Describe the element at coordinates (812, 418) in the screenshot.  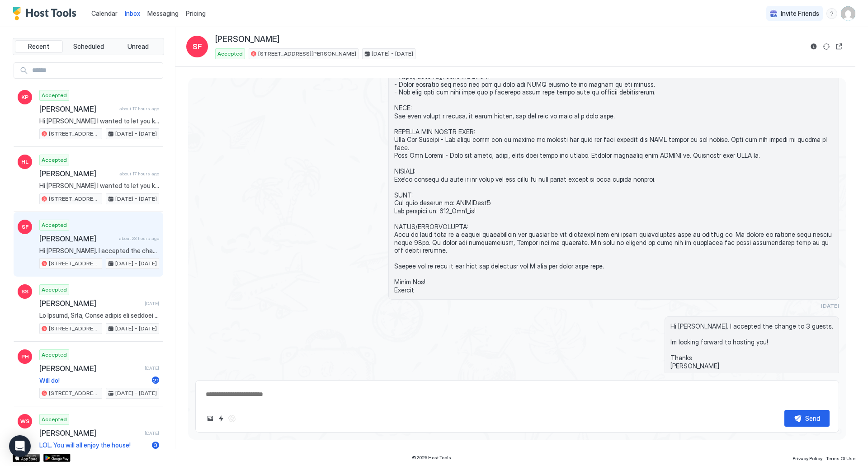
I see `div: Send` at that location.